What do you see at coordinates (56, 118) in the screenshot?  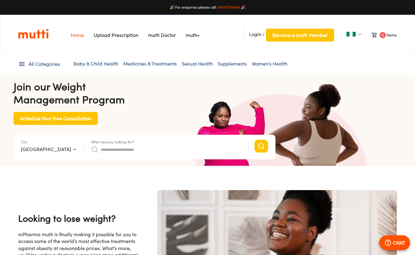 I see `span: Schedule Your Free Consultation` at bounding box center [56, 118].